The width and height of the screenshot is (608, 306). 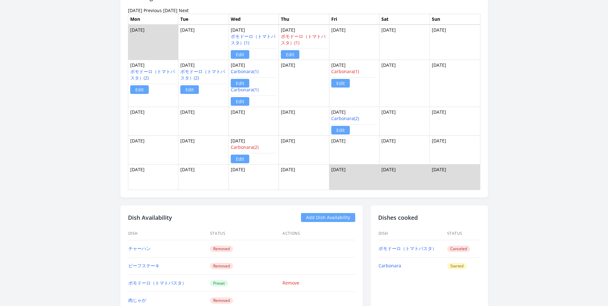 What do you see at coordinates (204, 19) in the screenshot?
I see `th: Tue` at bounding box center [204, 19].